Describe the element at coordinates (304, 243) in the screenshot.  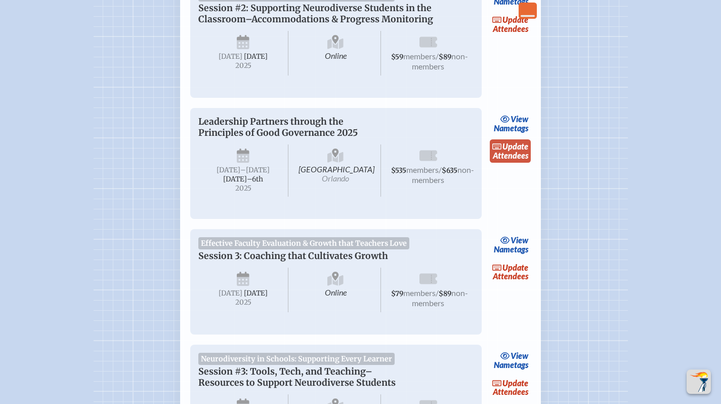
I see `span: Effective Faculty Evaluation & Growth that Teachers Love` at that location.